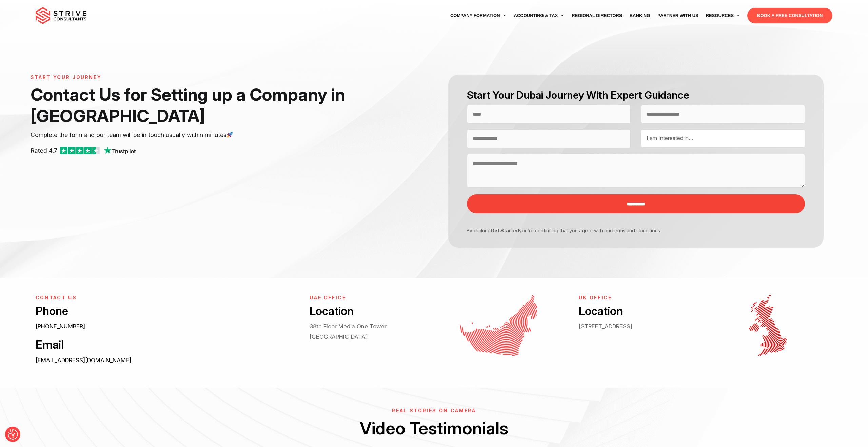 Image resolution: width=868 pixels, height=447 pixels. Describe the element at coordinates (61, 15) in the screenshot. I see `img: main-logo.svg` at that location.